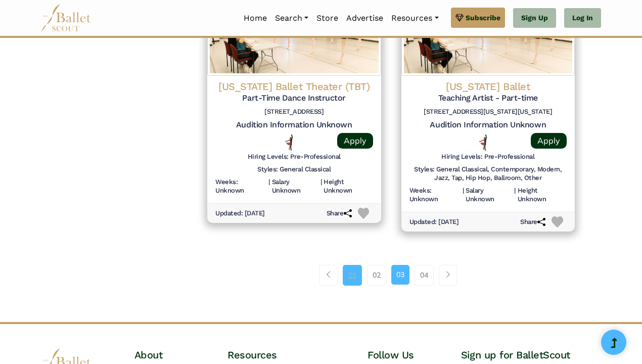  I want to click on h6: Styles: General Classical, Contemporary, Modern, Jazz, Tap, Hip Hop, Ballroom, Other, so click(489, 174).